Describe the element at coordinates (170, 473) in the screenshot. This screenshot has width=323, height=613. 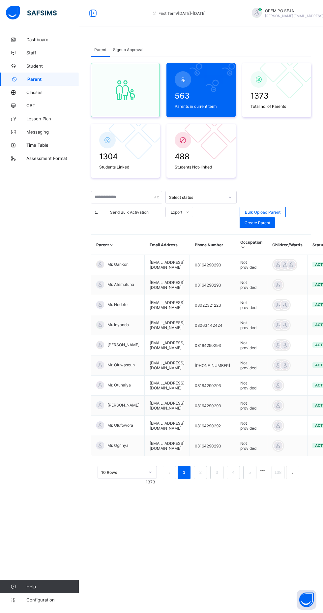
I see `li: 上一页` at that location.